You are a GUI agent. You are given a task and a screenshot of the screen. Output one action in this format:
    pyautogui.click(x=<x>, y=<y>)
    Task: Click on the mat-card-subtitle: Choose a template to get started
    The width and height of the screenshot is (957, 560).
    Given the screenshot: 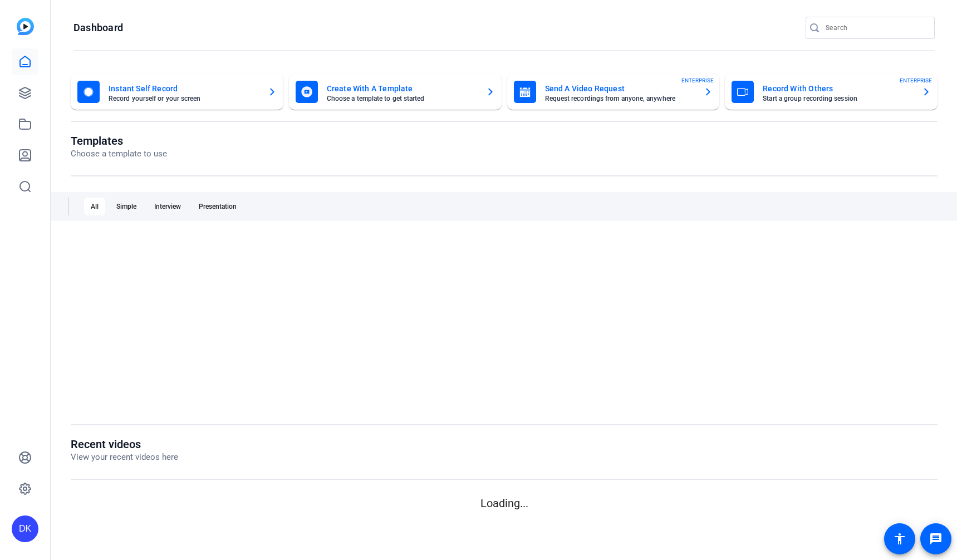 What is the action you would take?
    pyautogui.click(x=402, y=98)
    